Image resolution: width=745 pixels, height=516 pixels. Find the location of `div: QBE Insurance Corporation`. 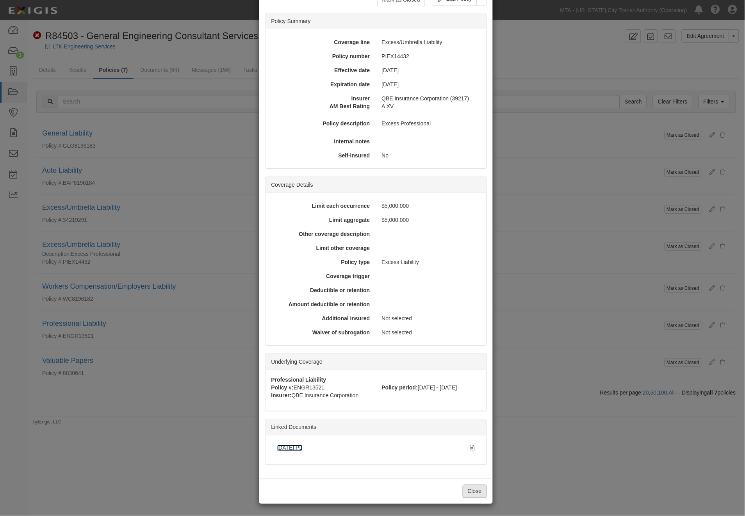

div: QBE Insurance Corporation is located at coordinates (376, 395).